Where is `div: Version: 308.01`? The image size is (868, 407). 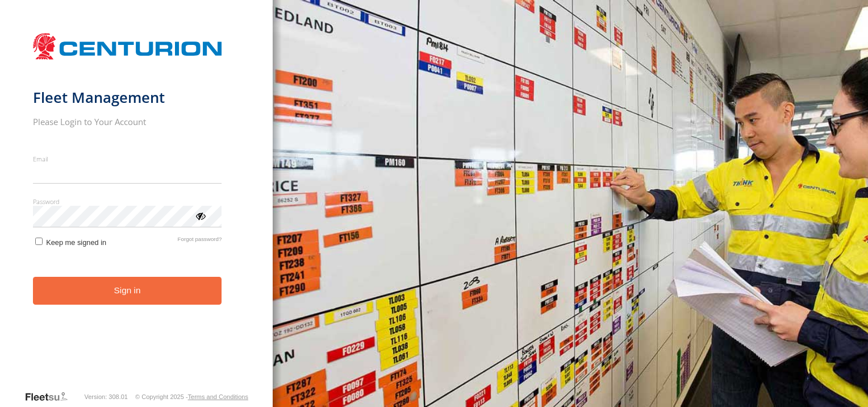 div: Version: 308.01 is located at coordinates (106, 397).